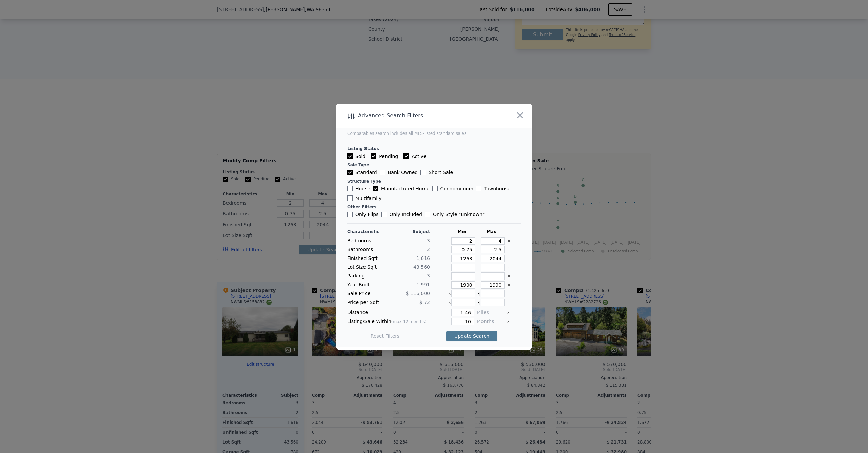  Describe the element at coordinates (425, 302) in the screenshot. I see `span: $ 72` at that location.